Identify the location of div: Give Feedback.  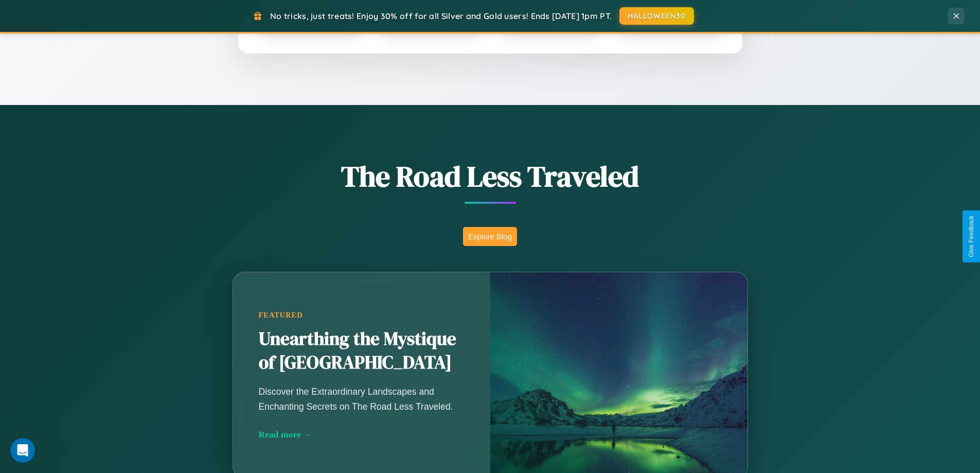
(971, 236).